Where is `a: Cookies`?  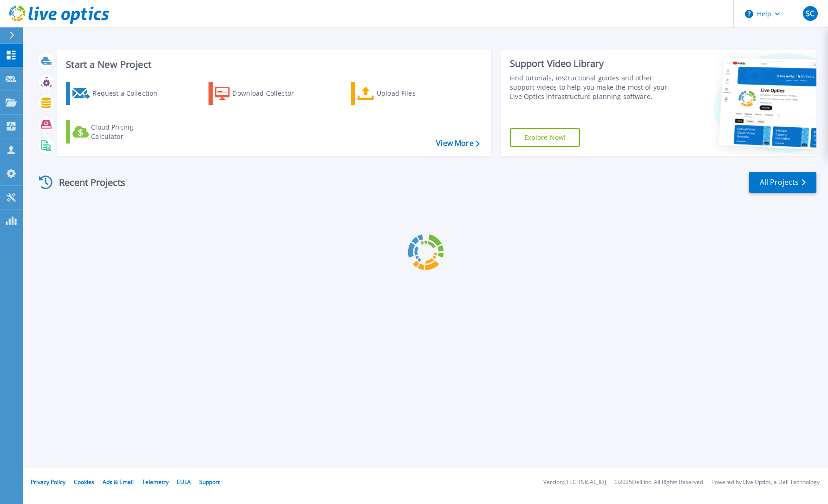
a: Cookies is located at coordinates (84, 482).